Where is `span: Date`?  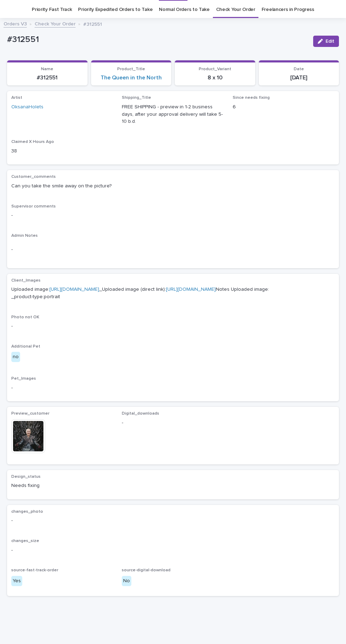 span: Date is located at coordinates (298, 70).